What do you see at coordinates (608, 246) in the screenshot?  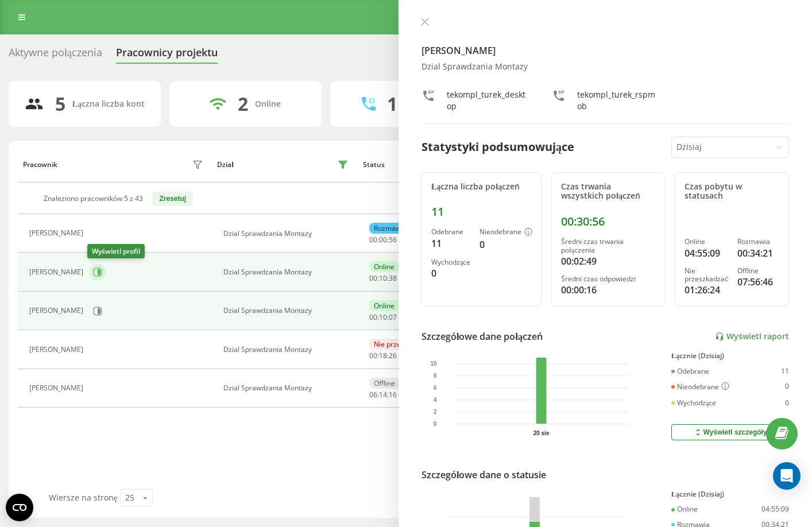 I see `div: Średni czas trwania połączenia` at bounding box center [608, 246].